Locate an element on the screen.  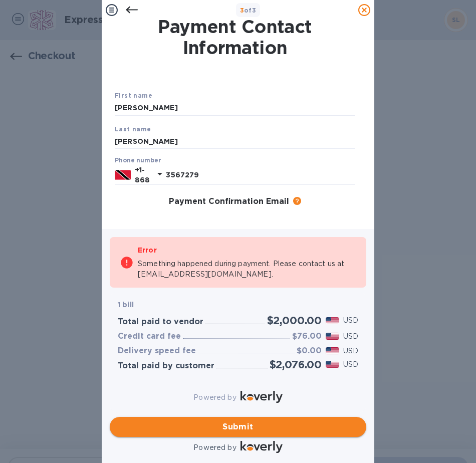
b: of 3 is located at coordinates (248, 10).